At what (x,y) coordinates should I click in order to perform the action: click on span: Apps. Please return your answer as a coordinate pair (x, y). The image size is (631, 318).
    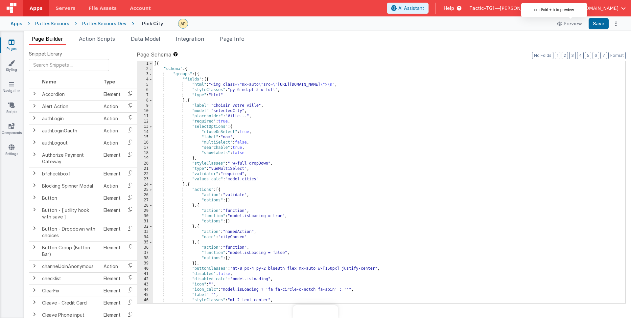
    Looking at the image, I should click on (36, 8).